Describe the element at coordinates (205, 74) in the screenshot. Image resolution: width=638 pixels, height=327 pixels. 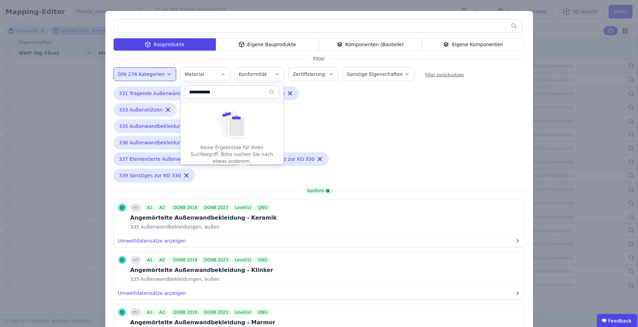
I see `button: Material` at that location.